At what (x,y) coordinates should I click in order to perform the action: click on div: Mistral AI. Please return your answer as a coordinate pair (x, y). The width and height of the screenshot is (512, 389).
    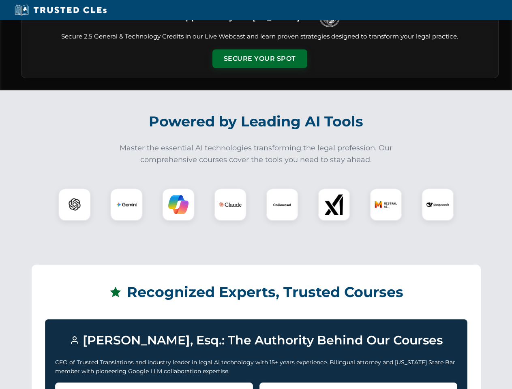
    Looking at the image, I should click on (386, 205).